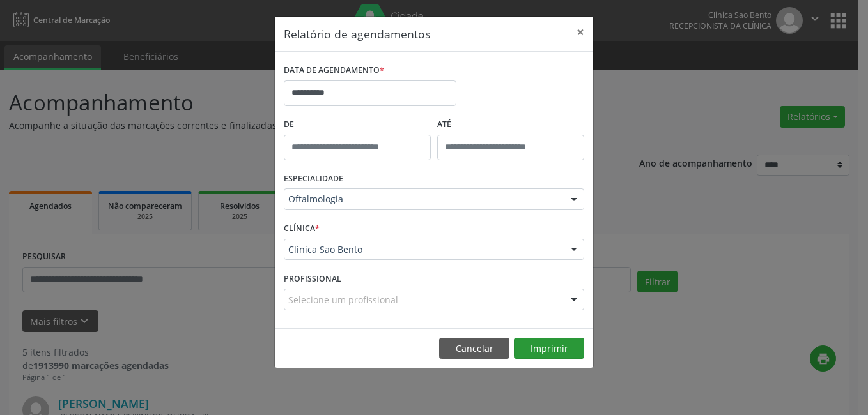  What do you see at coordinates (302, 229) in the screenshot?
I see `label: CLÍNICA` at bounding box center [302, 229].